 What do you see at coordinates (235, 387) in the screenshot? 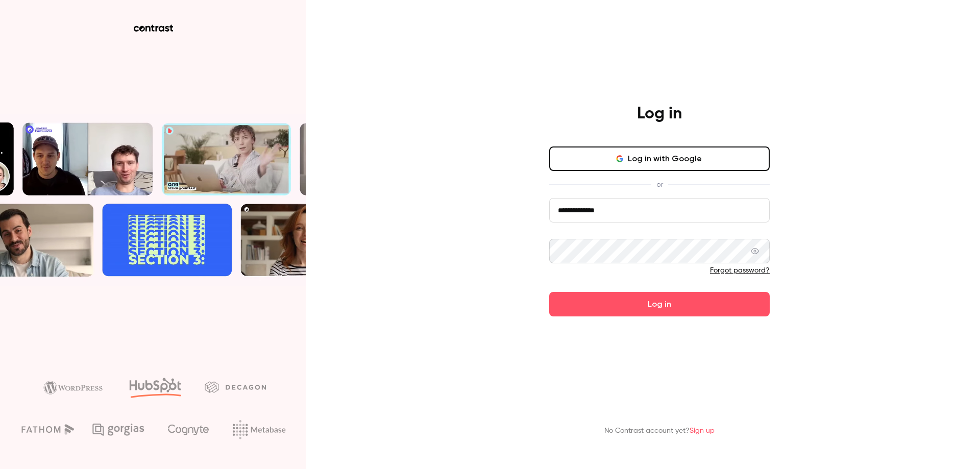
I see `img: decagon` at bounding box center [235, 387].